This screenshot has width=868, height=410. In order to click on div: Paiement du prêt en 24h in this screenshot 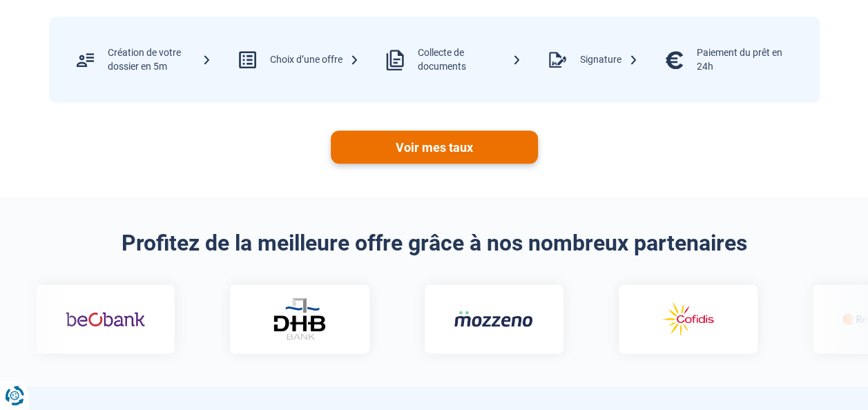, I will do `click(748, 59)`.